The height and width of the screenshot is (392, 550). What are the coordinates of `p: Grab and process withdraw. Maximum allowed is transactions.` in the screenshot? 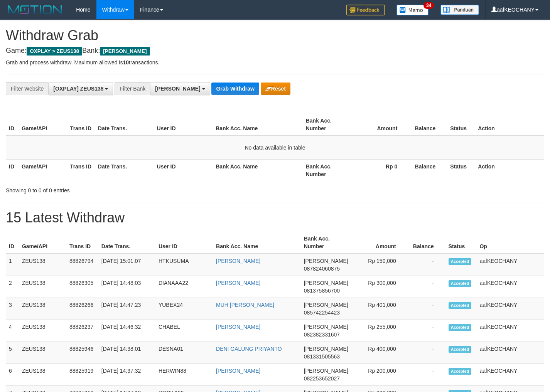 It's located at (275, 62).